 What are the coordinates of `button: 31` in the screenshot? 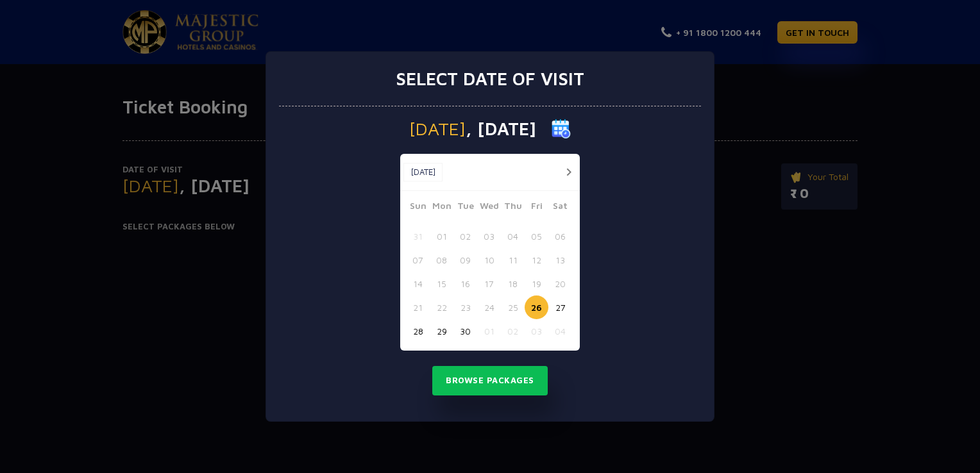 It's located at (417, 236).